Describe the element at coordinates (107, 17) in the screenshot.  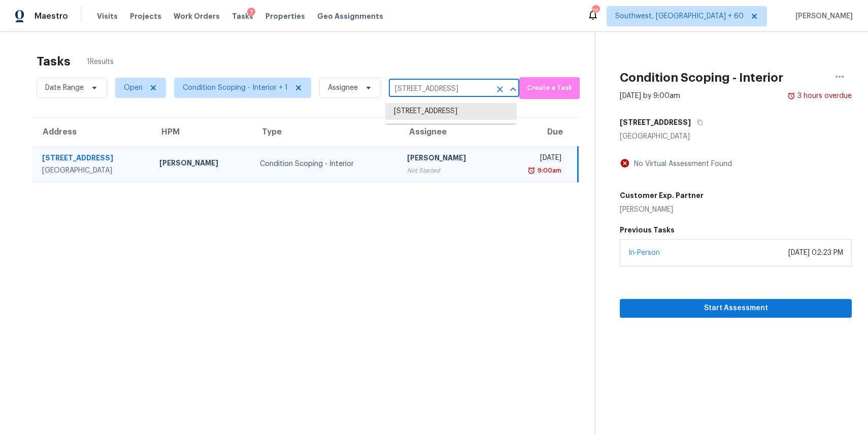
I see `span: Visits` at that location.